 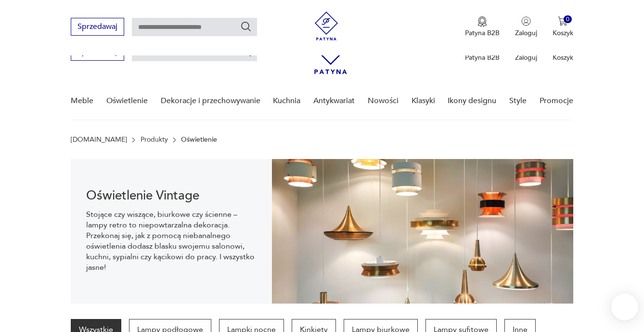 I want to click on img: Patyna - sklep z meblami i dekoracjami vintage, so click(x=326, y=26).